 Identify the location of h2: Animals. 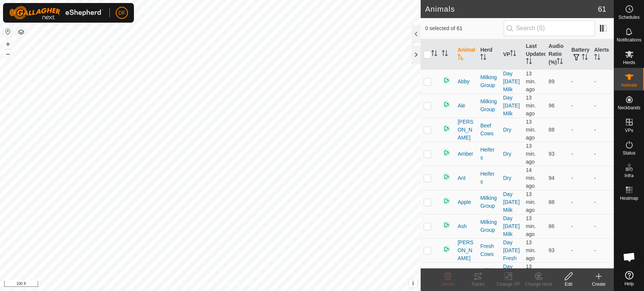
(512, 9).